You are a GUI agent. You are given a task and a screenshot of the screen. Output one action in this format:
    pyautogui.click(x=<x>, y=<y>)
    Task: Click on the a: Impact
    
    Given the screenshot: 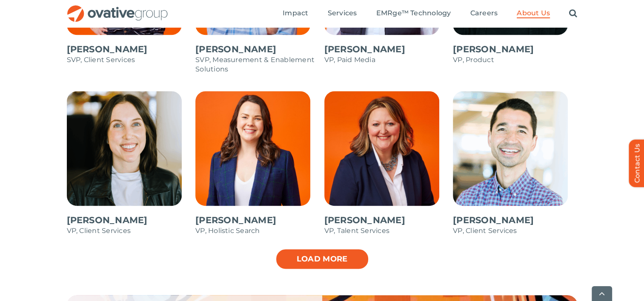 What is the action you would take?
    pyautogui.click(x=296, y=14)
    